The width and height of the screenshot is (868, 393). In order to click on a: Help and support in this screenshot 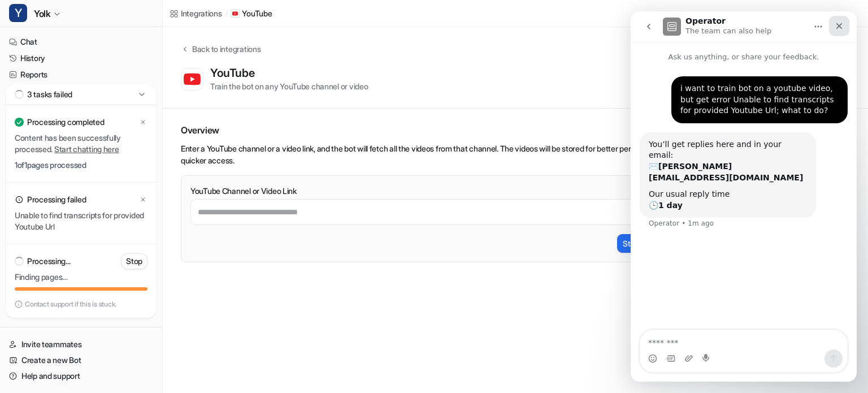, I will do `click(81, 376)`.